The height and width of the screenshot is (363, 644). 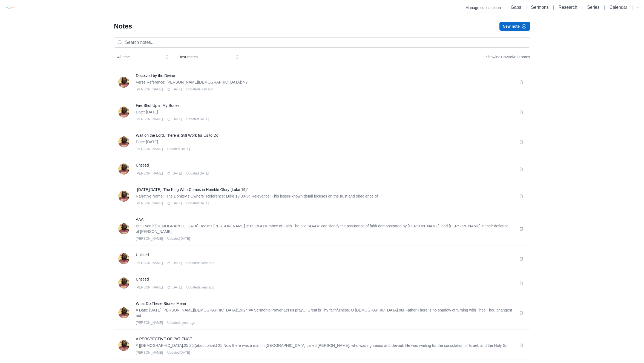 I want to click on img: logo, so click(x=10, y=8).